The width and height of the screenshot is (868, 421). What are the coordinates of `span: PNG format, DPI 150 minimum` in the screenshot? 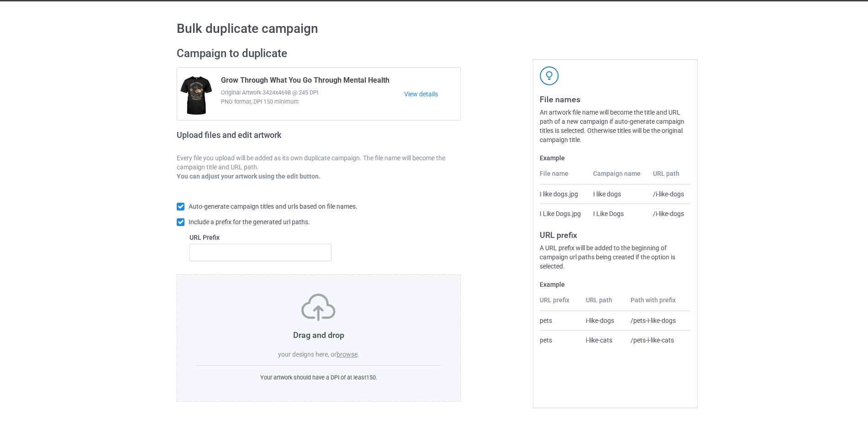 It's located at (312, 102).